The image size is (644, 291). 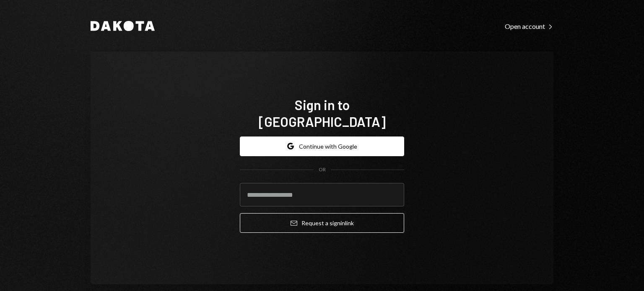 I want to click on a: Open account, so click(x=529, y=26).